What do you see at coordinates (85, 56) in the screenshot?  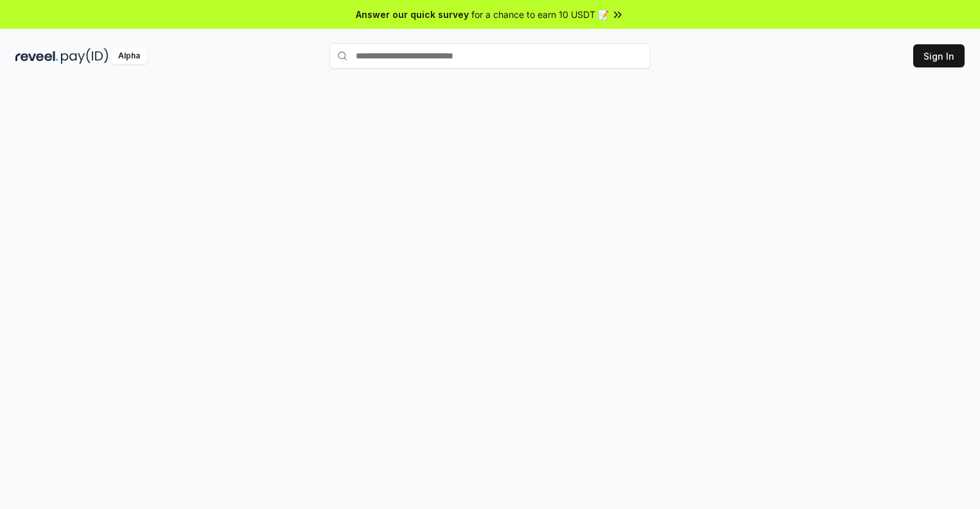 I see `img: pay_id` at bounding box center [85, 56].